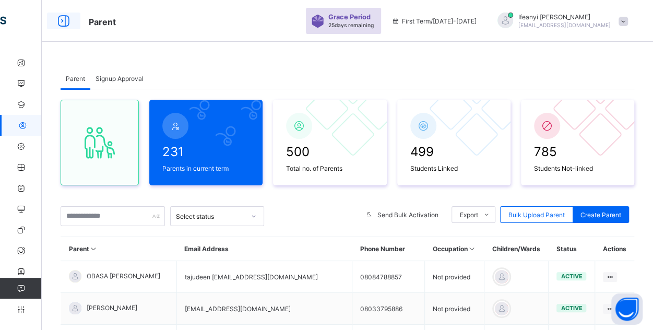  Describe the element at coordinates (469, 215) in the screenshot. I see `span: Export` at that location.